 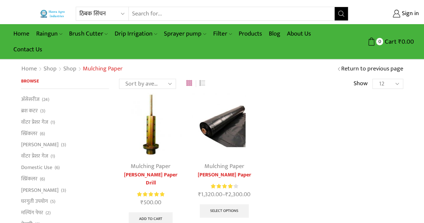 What do you see at coordinates (30, 111) in the screenshot?
I see `a: ब्रश कटर` at bounding box center [30, 111].